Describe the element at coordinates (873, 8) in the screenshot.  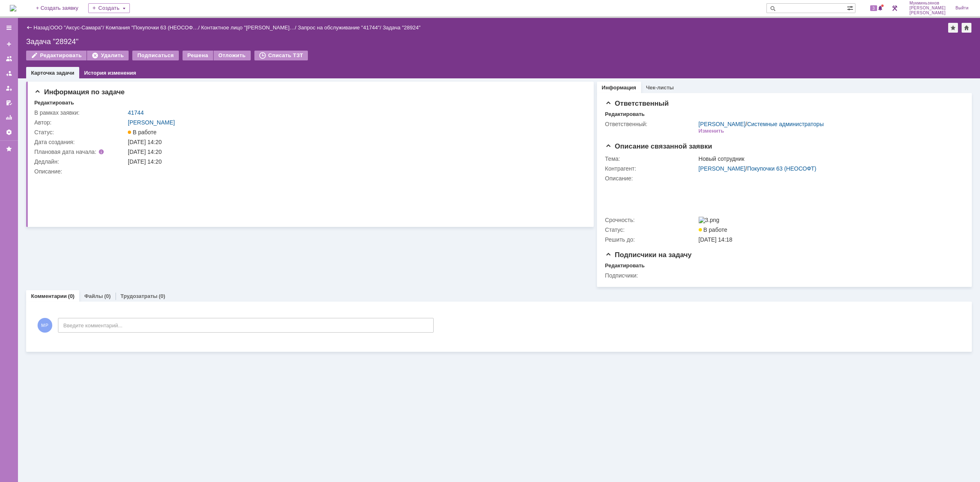
I see `span: 3` at that location.